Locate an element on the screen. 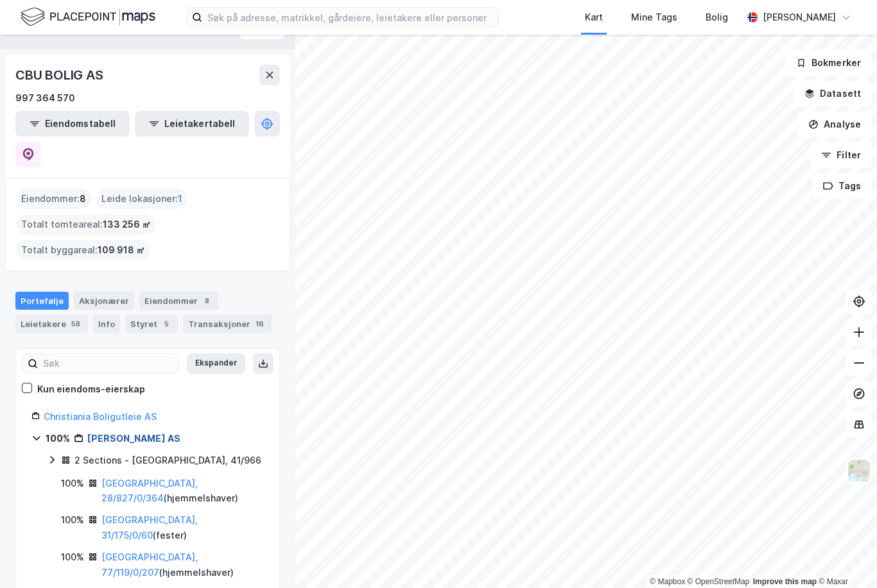 The image size is (877, 588). img: logo.f888ab2527a4732fd821a326f86c7f29.svg is located at coordinates (88, 16).